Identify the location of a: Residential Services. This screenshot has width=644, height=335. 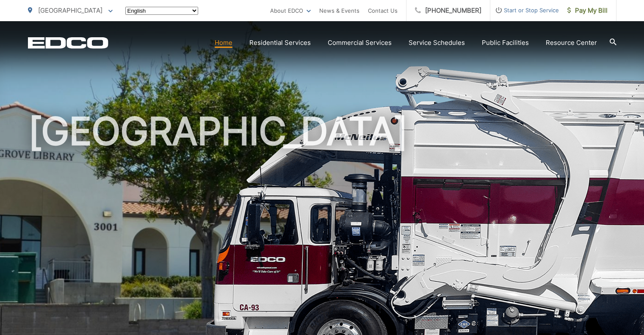
(280, 43).